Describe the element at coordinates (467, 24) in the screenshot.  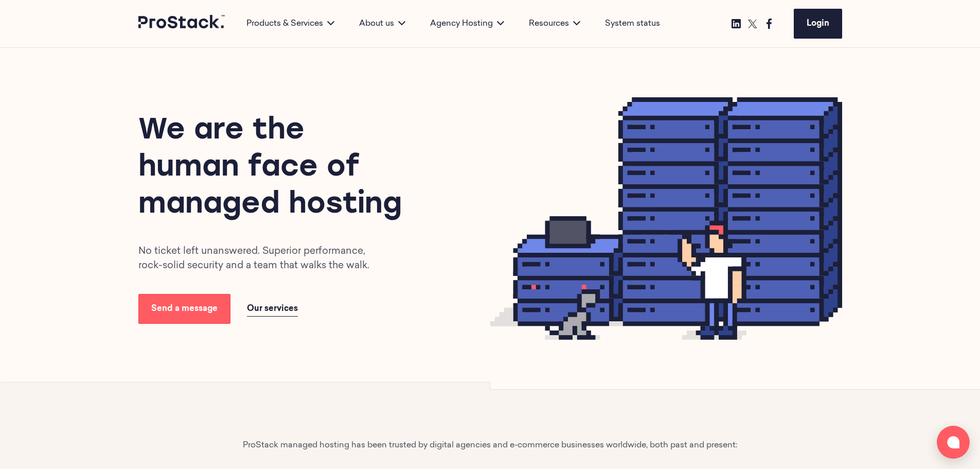
I see `div: Agency Hosting` at that location.